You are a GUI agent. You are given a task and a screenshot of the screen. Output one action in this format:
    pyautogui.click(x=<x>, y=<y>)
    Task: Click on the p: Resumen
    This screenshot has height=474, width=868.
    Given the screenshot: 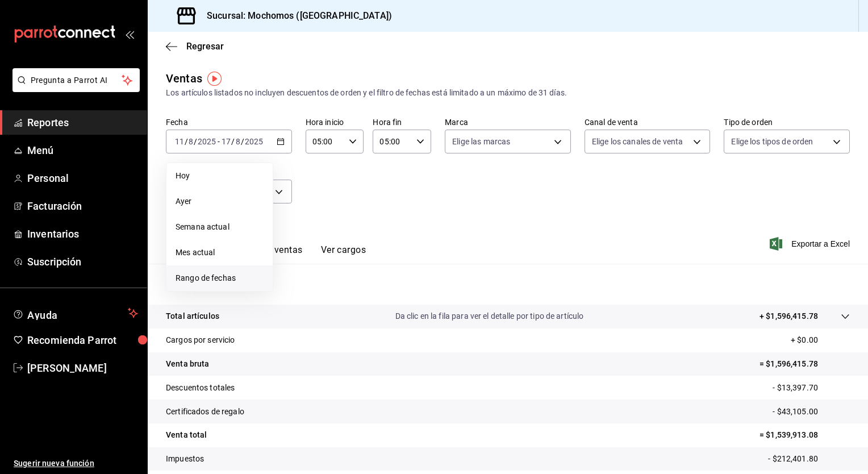 What is the action you would take?
    pyautogui.click(x=508, y=284)
    